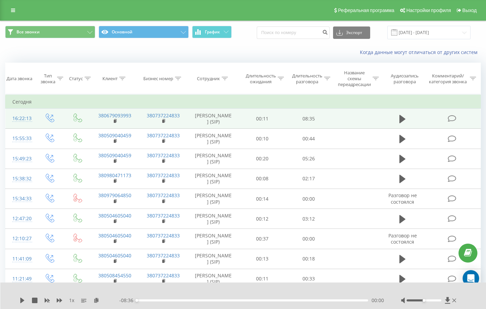 The width and height of the screenshot is (486, 309). What do you see at coordinates (262, 138) in the screenshot?
I see `td: 00:10` at bounding box center [262, 138].